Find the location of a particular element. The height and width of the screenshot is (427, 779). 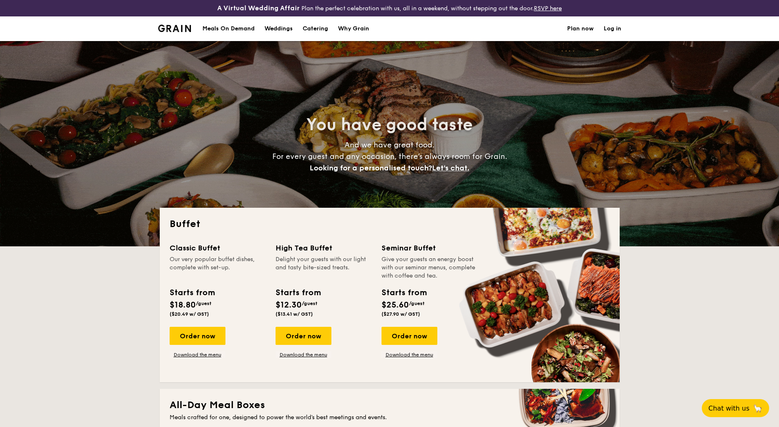

img: Grain is located at coordinates (175, 28).